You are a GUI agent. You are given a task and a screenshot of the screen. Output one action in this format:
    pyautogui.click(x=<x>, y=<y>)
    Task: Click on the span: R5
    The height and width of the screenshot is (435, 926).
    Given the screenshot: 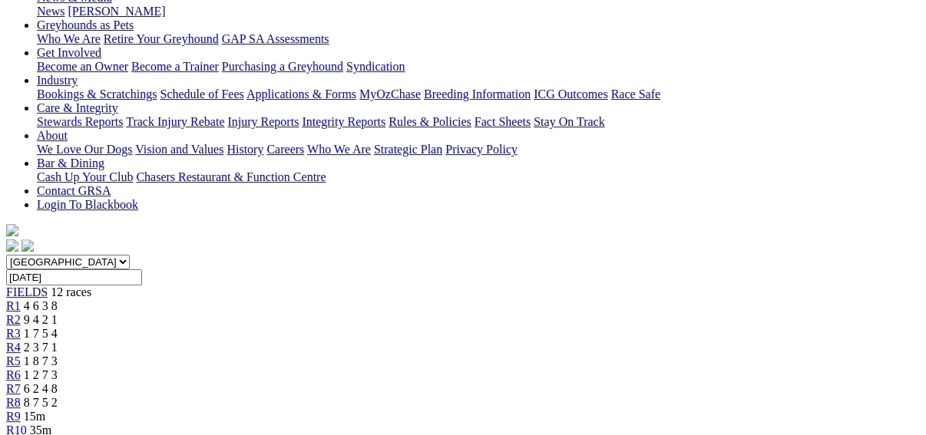 What is the action you would take?
    pyautogui.click(x=13, y=361)
    